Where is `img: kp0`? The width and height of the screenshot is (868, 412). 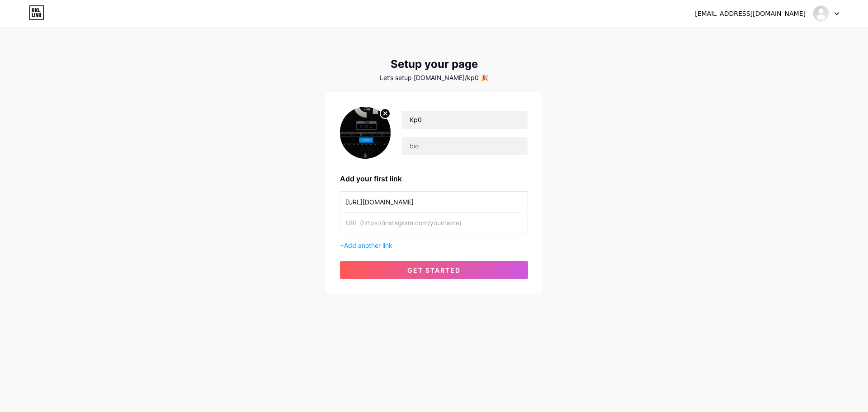 img: kp0 is located at coordinates (821, 14).